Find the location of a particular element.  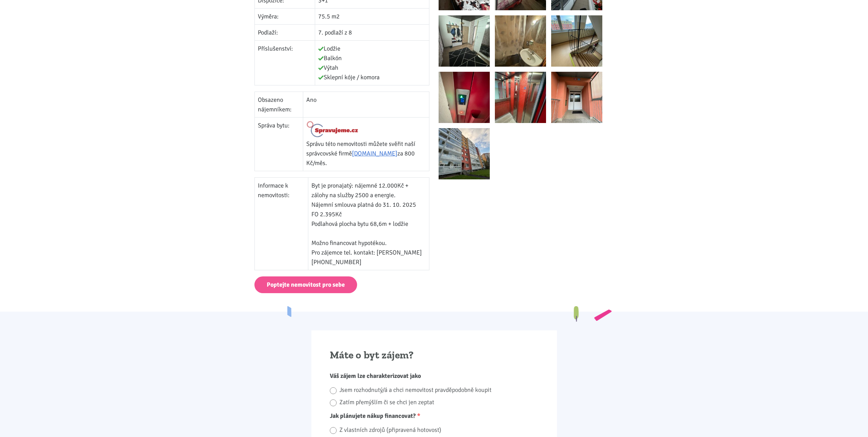

td: Příslušenství: is located at coordinates (285, 62).